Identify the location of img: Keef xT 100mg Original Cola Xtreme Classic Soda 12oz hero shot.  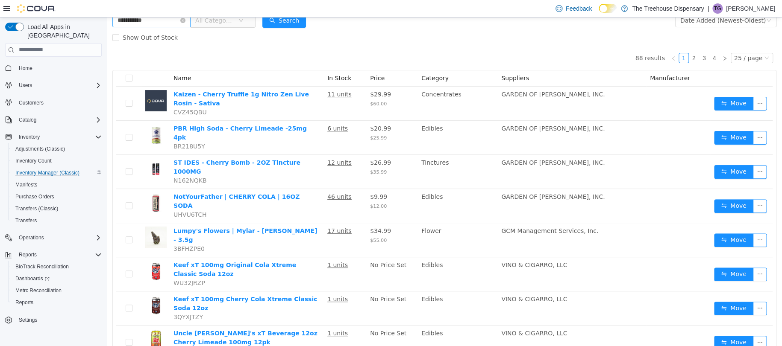
(49, 254).